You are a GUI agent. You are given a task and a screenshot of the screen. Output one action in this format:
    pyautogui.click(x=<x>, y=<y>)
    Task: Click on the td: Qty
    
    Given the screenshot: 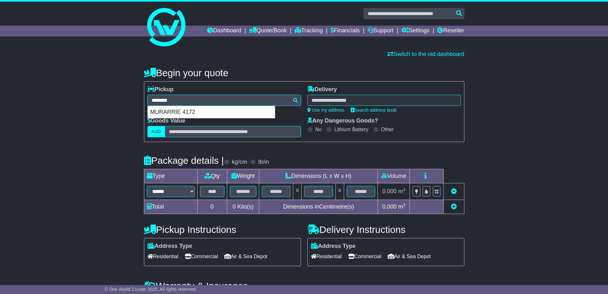 What is the action you would take?
    pyautogui.click(x=212, y=176)
    